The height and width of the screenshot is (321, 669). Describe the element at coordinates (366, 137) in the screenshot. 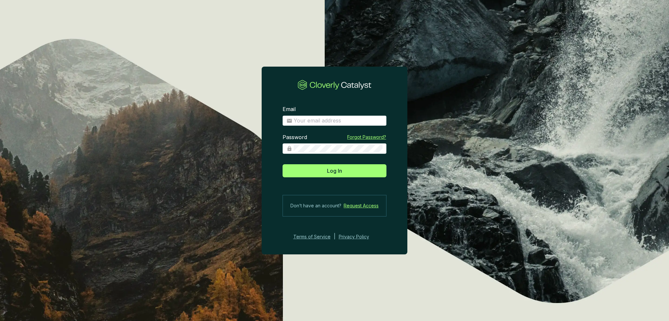

I see `a: Forgot Password?` at that location.